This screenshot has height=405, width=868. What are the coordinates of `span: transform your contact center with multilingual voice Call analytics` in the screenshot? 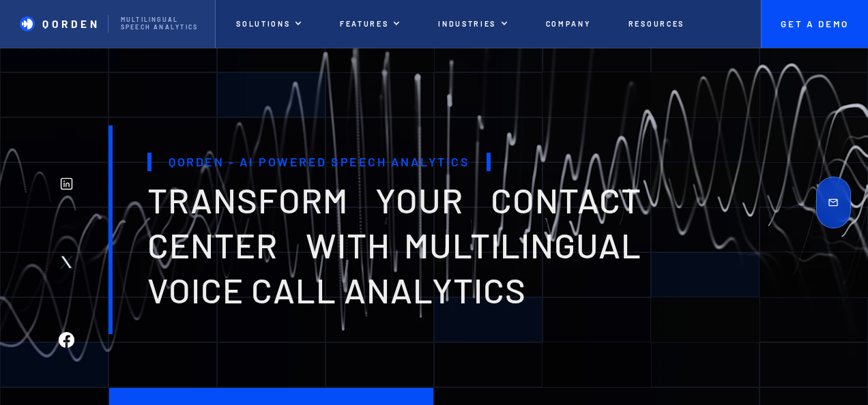 It's located at (394, 244).